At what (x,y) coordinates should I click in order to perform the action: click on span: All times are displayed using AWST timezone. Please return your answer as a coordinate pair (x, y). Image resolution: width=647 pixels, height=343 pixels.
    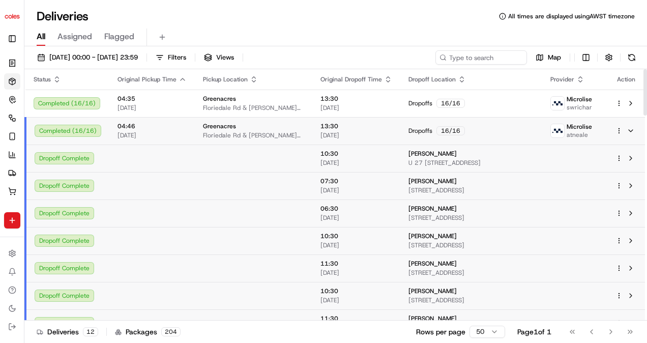
    Looking at the image, I should click on (571, 16).